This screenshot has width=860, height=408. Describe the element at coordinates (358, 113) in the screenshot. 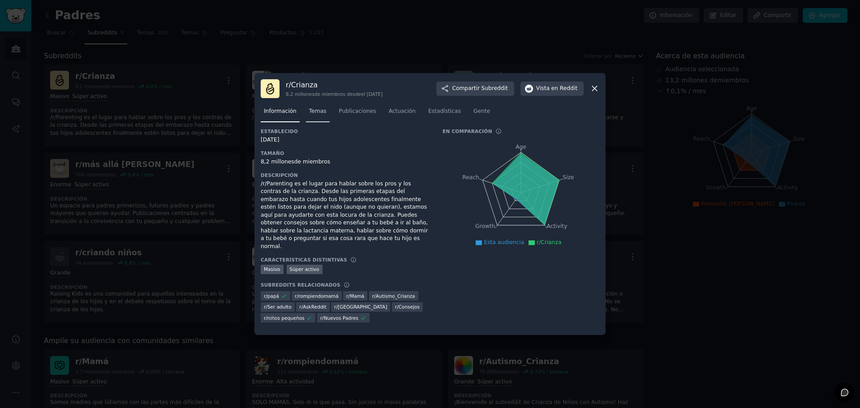

I see `a: Publicaciones` at that location.